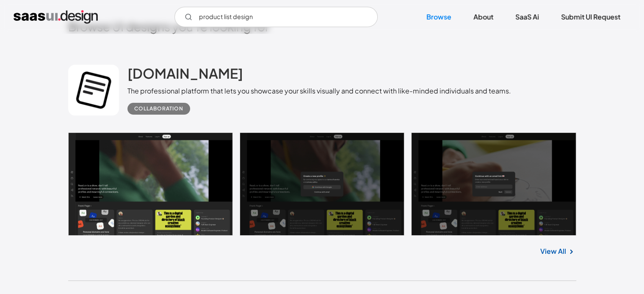 The image size is (644, 294). I want to click on a: About, so click(483, 17).